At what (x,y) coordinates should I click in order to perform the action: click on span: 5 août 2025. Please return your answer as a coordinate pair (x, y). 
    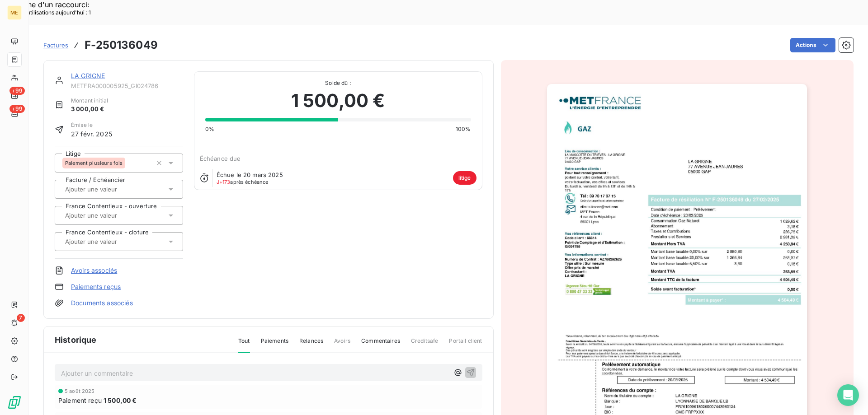
    Looking at the image, I should click on (80, 391).